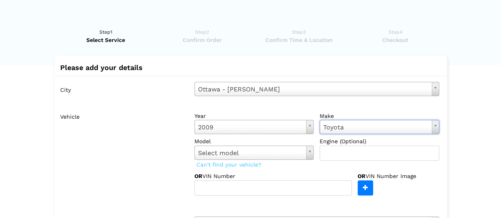 This screenshot has width=501, height=218. What do you see at coordinates (254, 153) in the screenshot?
I see `a: Select model` at bounding box center [254, 153].